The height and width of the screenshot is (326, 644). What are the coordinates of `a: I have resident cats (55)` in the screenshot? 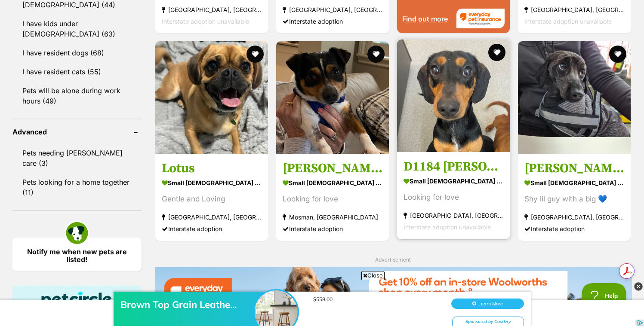 It's located at (77, 72).